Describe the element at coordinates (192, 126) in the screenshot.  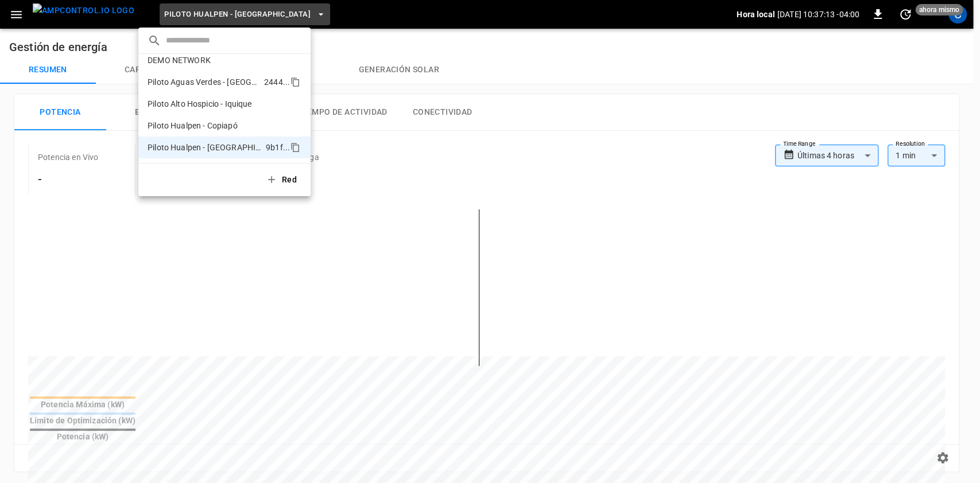
I see `p: Piloto Hualpen - Copiapó` at that location.